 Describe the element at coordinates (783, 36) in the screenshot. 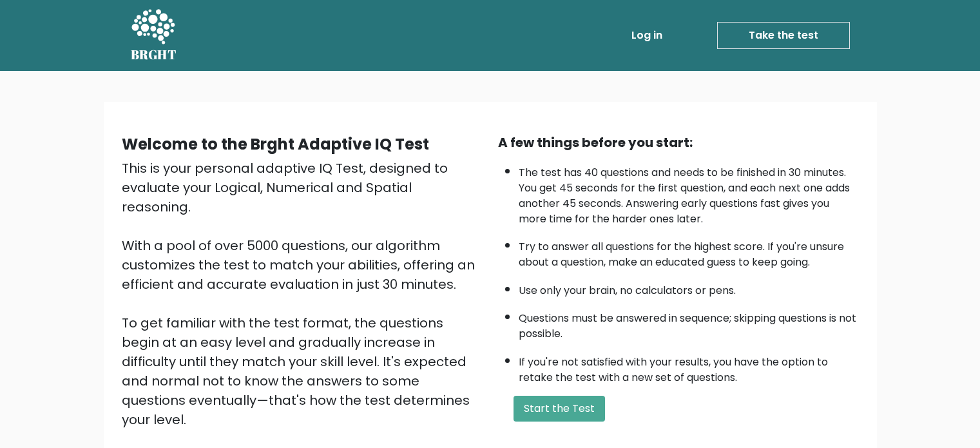

I see `a: Take the test` at that location.